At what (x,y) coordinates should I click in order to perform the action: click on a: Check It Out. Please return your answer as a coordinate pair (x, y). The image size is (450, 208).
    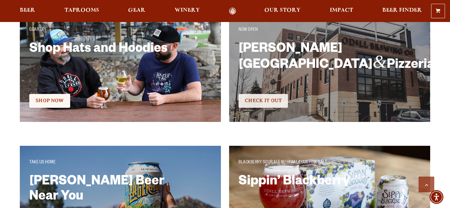
    Looking at the image, I should click on (263, 101).